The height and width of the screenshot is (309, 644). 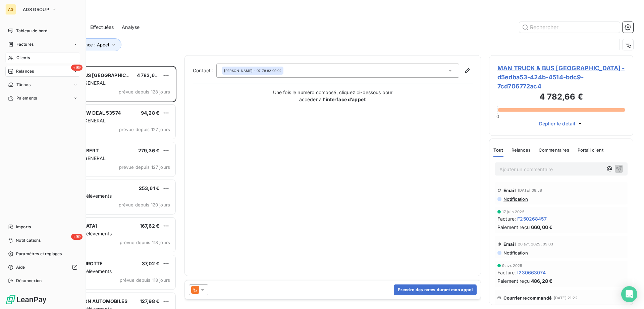 I want to click on label: Contact :, so click(x=205, y=70).